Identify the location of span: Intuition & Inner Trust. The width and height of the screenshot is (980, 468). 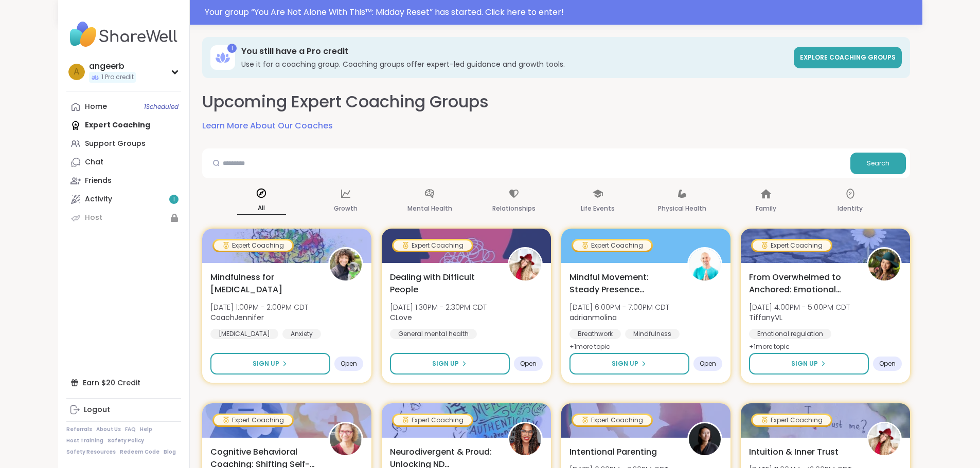
(793, 453).